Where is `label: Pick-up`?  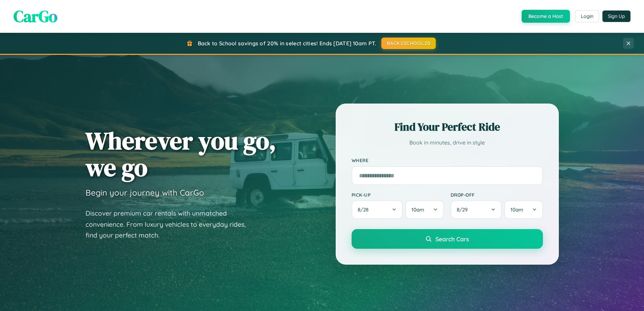 label: Pick-up is located at coordinates (398, 194).